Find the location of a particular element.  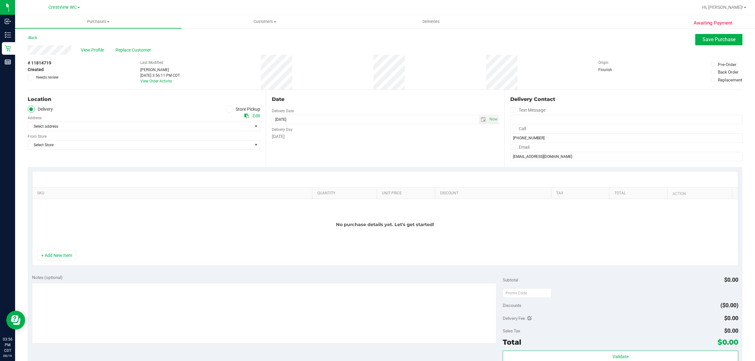

div: Replacement is located at coordinates (730, 80).